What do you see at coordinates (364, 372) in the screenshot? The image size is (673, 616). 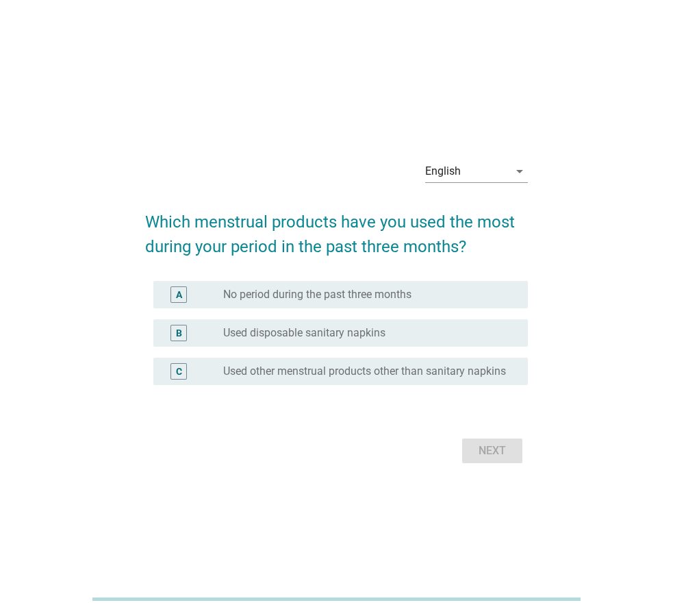 I see `label: Used other menstrual products other than sanitary napkins` at bounding box center [364, 372].